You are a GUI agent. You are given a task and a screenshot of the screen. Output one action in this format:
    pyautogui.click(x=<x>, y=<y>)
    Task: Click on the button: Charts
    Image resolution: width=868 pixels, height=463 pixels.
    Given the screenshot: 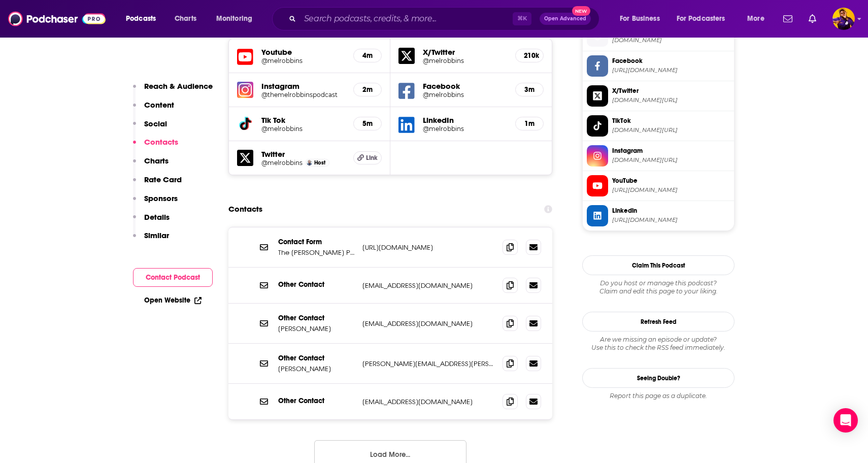 What is the action you would take?
    pyautogui.click(x=151, y=165)
    